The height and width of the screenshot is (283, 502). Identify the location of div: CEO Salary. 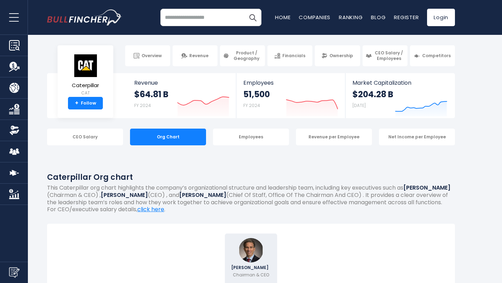
(85, 137).